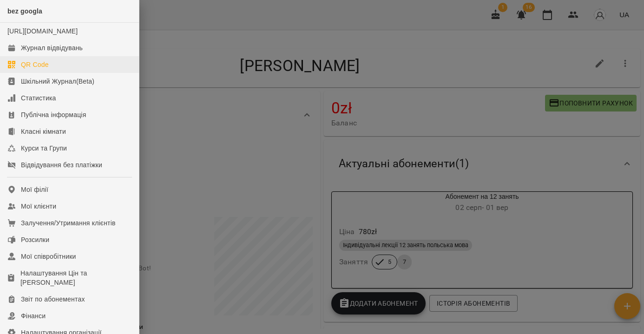  I want to click on div: QR Code, so click(35, 64).